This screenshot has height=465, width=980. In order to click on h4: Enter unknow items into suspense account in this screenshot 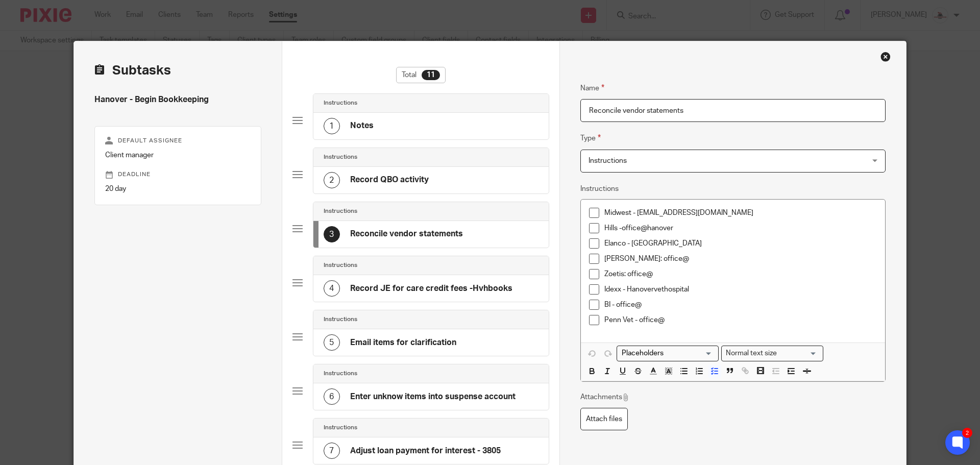, I will do `click(433, 396)`.